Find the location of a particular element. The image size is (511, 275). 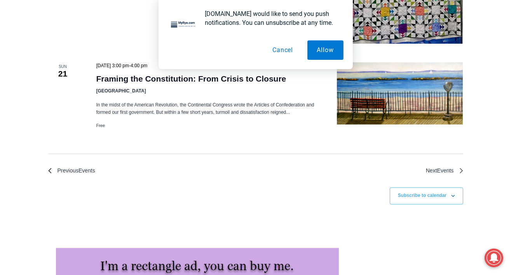

img: notification icon is located at coordinates (184, 25).